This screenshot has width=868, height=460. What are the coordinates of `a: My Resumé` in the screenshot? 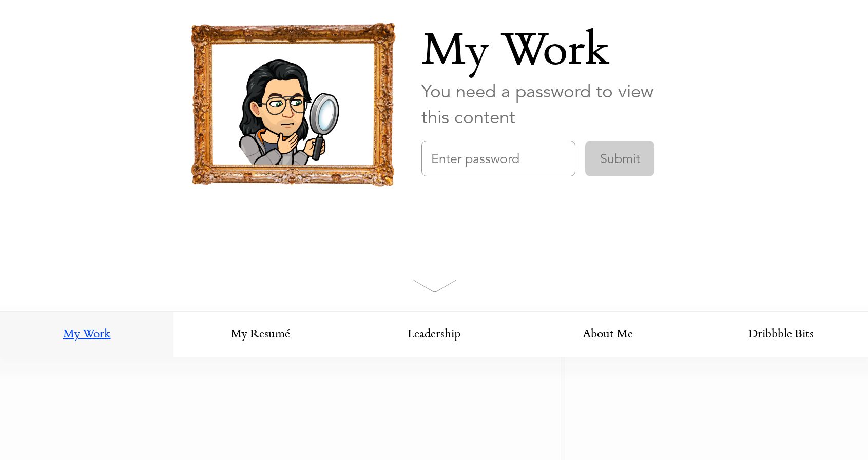 It's located at (260, 335).